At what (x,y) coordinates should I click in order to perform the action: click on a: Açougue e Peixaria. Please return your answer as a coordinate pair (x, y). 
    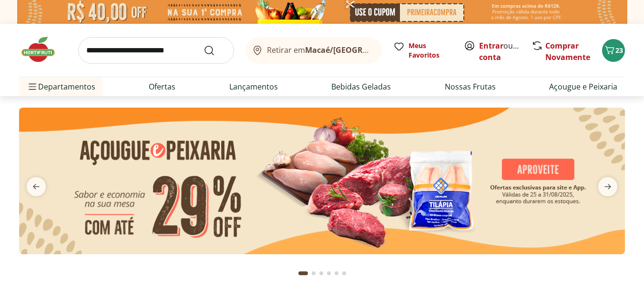
    Looking at the image, I should click on (583, 87).